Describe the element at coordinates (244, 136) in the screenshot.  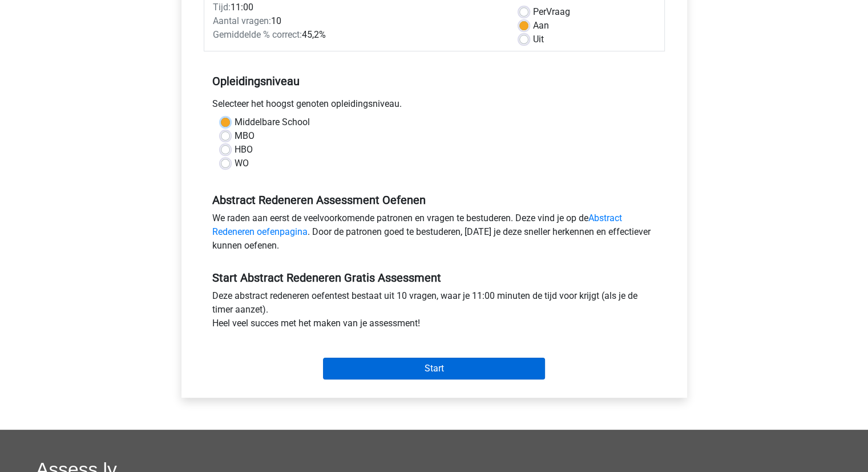
I see `label: MBO` at that location.